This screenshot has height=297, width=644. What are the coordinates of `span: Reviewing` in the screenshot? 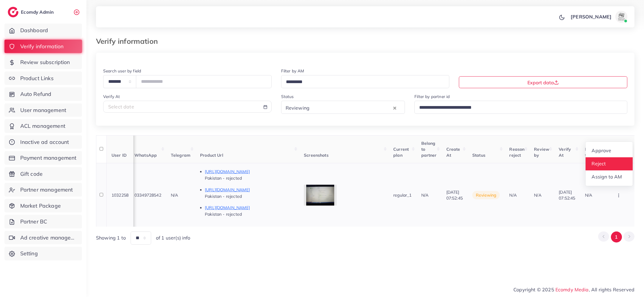 It's located at (298, 108).